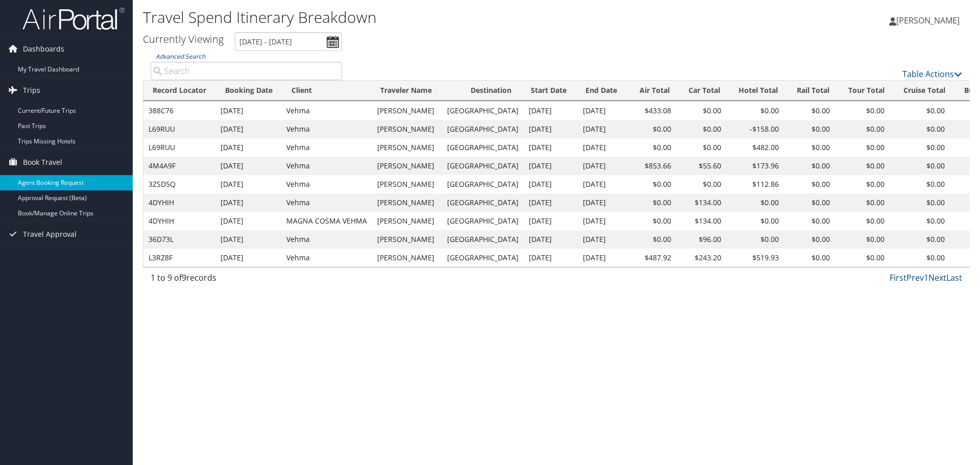 This screenshot has height=465, width=980. I want to click on th: Record Locator: activate to sort column ascending, so click(180, 91).